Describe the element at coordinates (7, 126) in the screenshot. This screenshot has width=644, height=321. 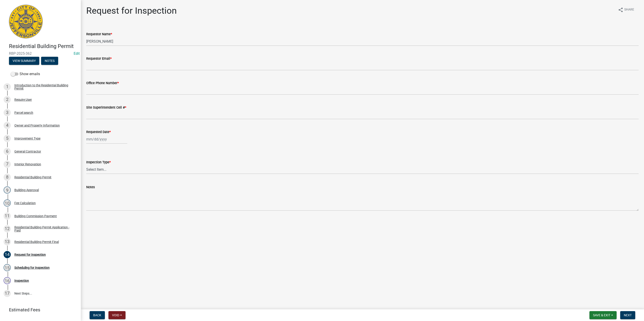
I see `div: 4` at that location.